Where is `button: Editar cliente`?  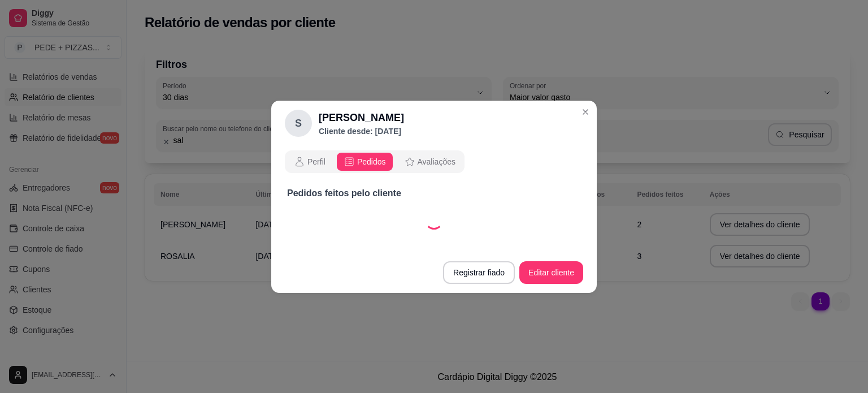
button: Editar cliente is located at coordinates (551, 272).